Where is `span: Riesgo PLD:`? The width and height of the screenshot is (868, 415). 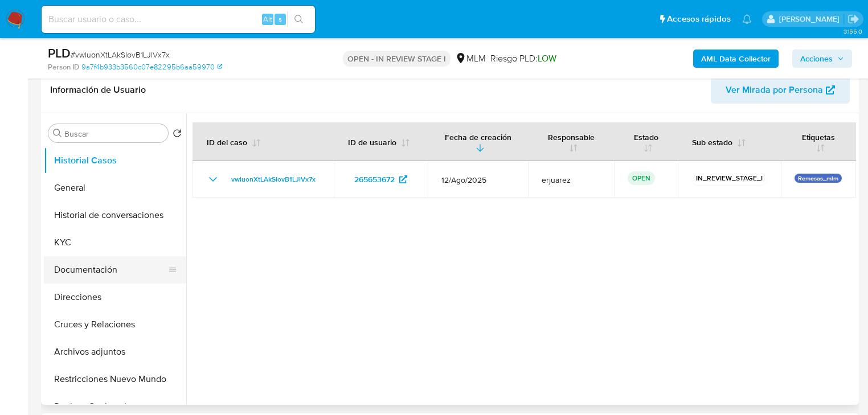
span: Riesgo PLD: is located at coordinates (523, 59).